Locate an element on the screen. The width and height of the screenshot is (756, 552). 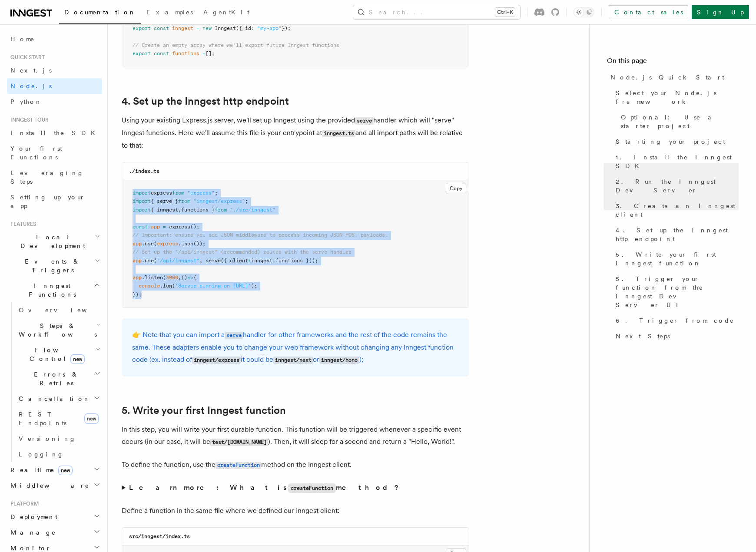
span: functions })); is located at coordinates (297, 260).